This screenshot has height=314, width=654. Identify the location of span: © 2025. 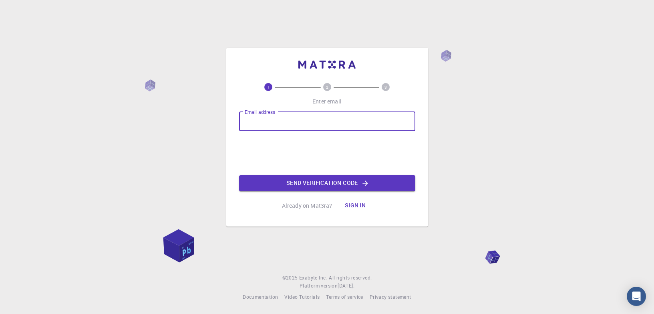
(291, 278).